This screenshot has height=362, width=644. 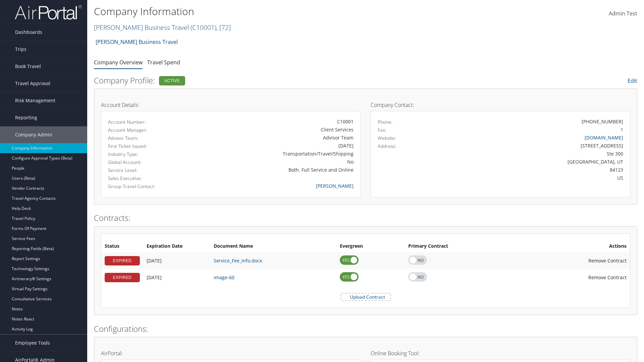 What do you see at coordinates (622, 14) in the screenshot?
I see `a: Admin Test` at bounding box center [622, 14].